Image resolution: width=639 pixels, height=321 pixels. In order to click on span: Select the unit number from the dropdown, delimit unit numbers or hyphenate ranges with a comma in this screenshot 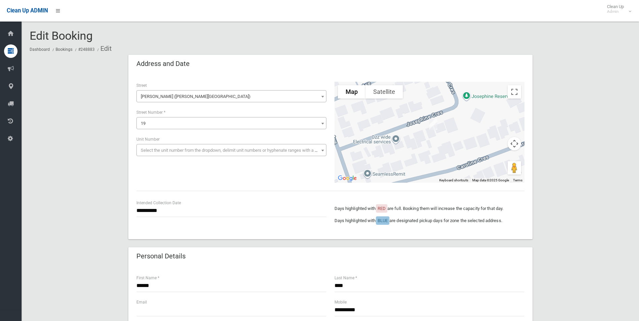, I will do `click(235, 150)`.